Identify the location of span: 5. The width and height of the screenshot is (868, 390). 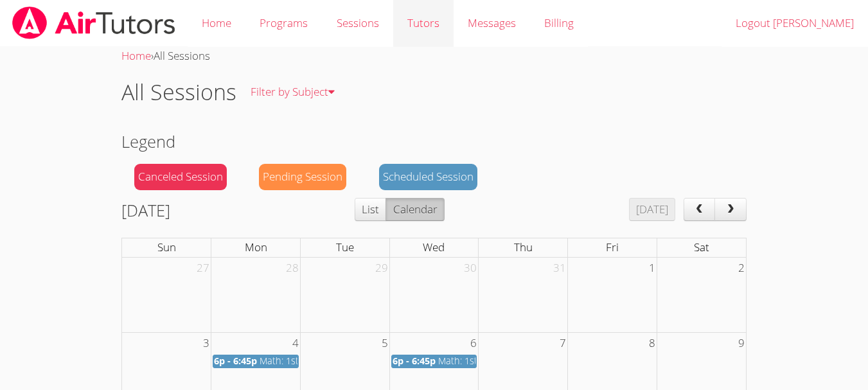
(385, 343).